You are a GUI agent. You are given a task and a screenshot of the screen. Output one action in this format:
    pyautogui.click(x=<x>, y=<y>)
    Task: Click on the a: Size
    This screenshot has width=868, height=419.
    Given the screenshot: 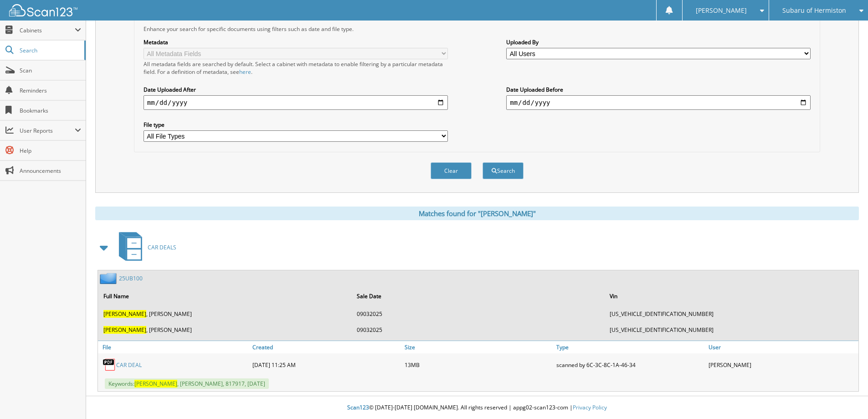 What is the action you would take?
    pyautogui.click(x=479, y=347)
    